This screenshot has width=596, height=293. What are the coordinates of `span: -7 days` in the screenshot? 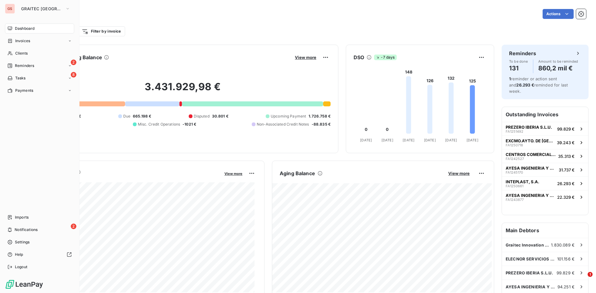 It's located at (385, 57).